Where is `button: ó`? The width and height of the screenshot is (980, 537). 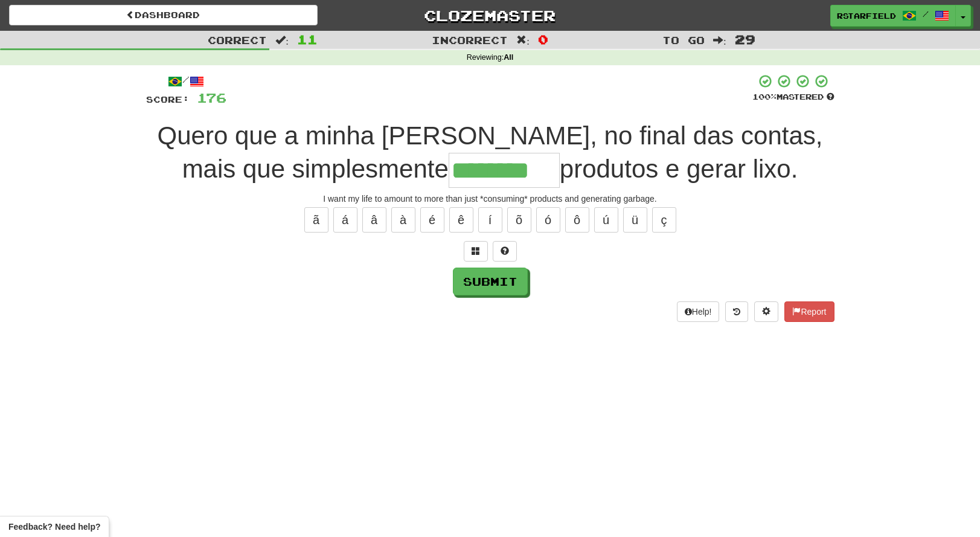 button: ó is located at coordinates (549, 220).